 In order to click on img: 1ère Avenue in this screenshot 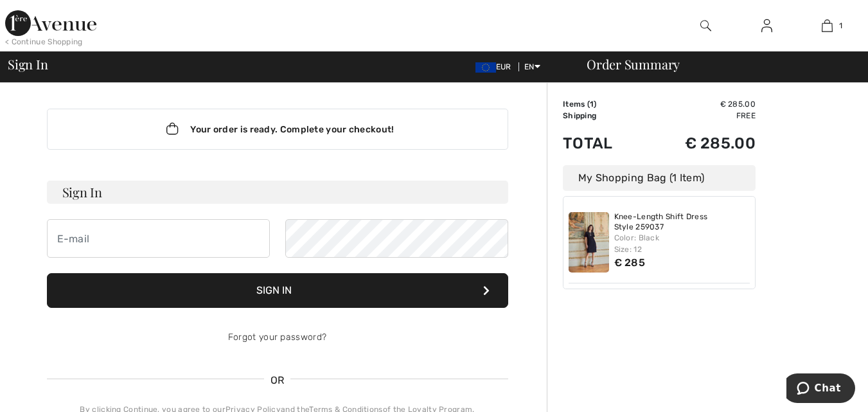, I will do `click(51, 23)`.